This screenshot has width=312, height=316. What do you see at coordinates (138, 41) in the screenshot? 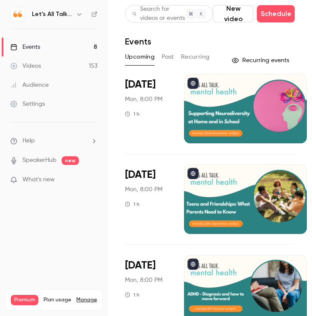
I see `h1: Events` at bounding box center [138, 41].